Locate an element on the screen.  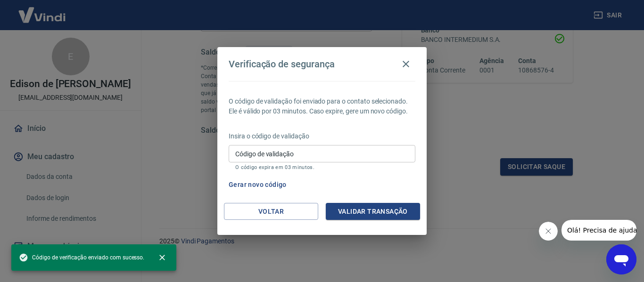
button: Validar transação is located at coordinates (373, 212).